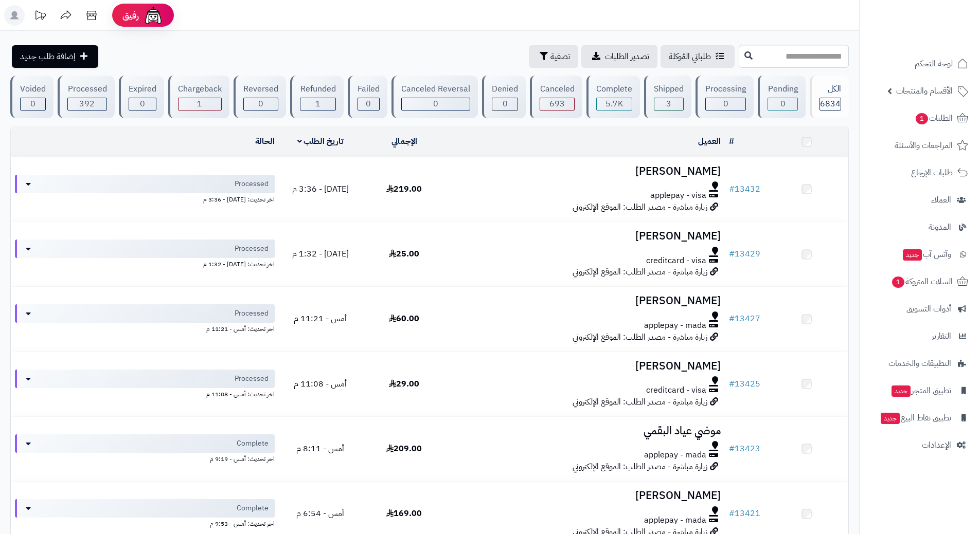 Image resolution: width=980 pixels, height=534 pixels. What do you see at coordinates (697, 56) in the screenshot?
I see `a: طلباتي المُوكلة` at bounding box center [697, 56].